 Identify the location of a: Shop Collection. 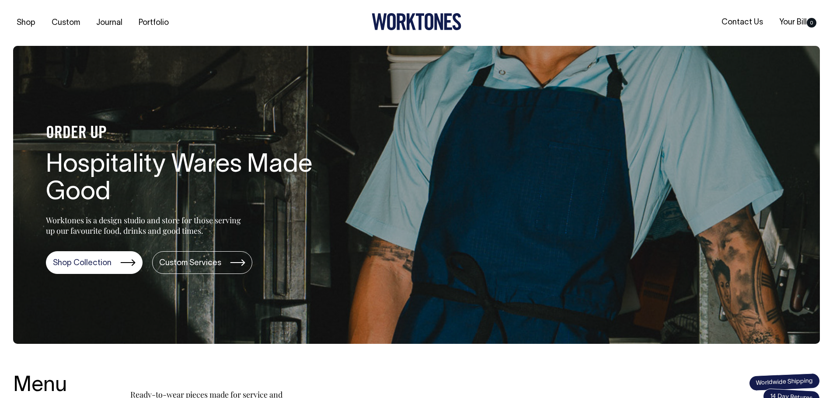
(94, 263).